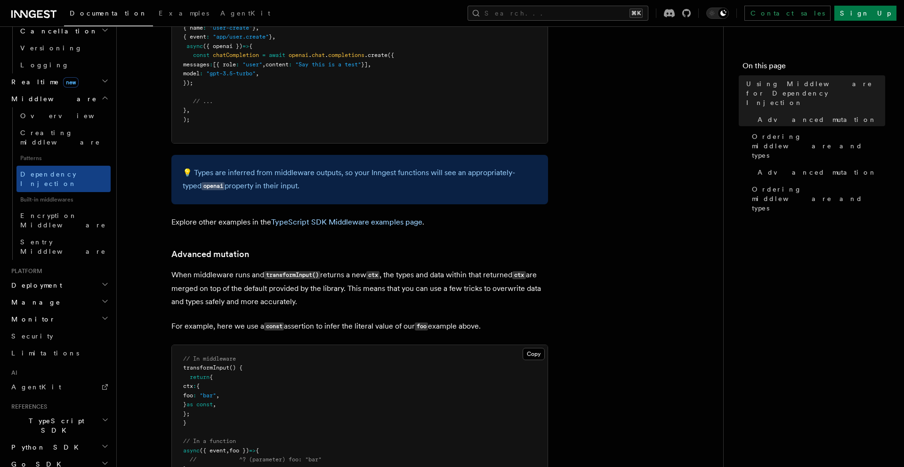  Describe the element at coordinates (59, 447) in the screenshot. I see `button: Python SDK` at that location.